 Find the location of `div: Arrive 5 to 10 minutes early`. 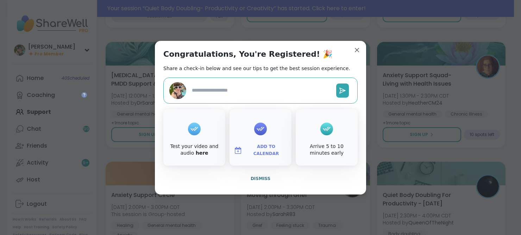

div: Arrive 5 to 10 minutes early is located at coordinates (327, 150).